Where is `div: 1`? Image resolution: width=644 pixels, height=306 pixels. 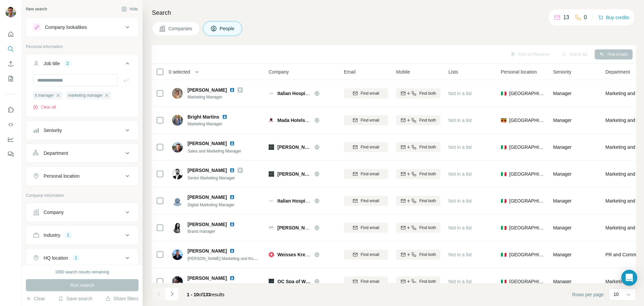 div: 1 is located at coordinates (76, 258).